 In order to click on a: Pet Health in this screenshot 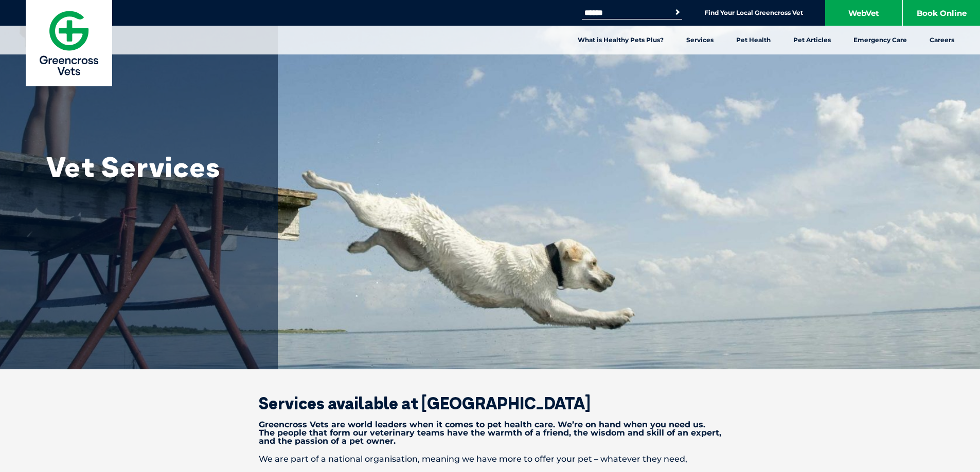, I will do `click(753, 40)`.